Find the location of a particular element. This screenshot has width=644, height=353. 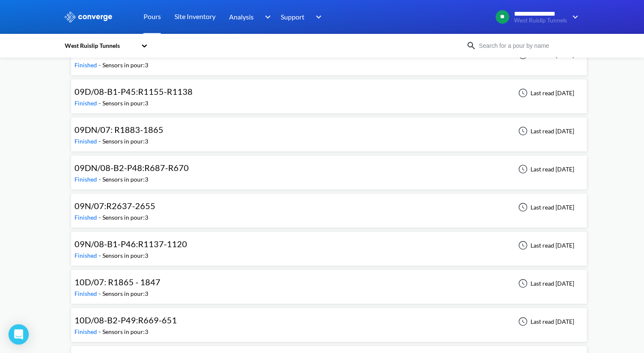

span: West Ruislip Tunnels is located at coordinates (541, 20).